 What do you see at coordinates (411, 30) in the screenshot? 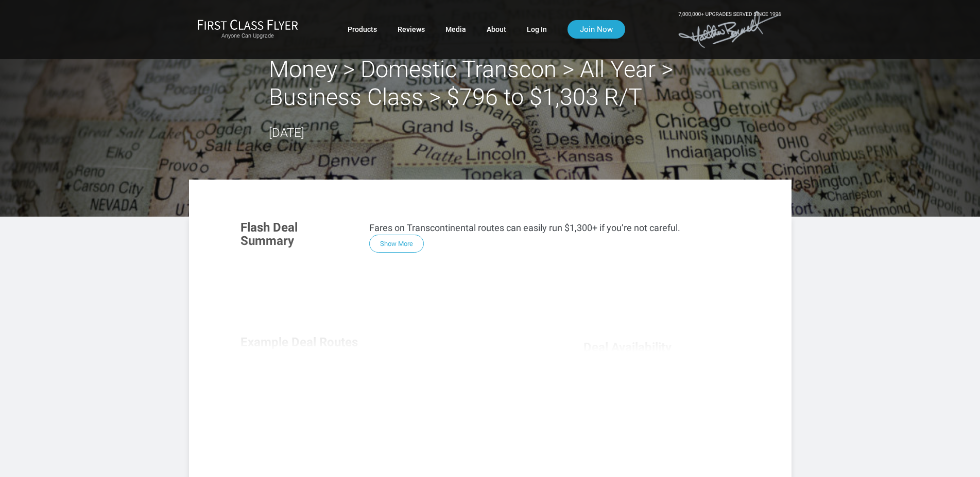
I see `a: Reviews` at bounding box center [411, 30].